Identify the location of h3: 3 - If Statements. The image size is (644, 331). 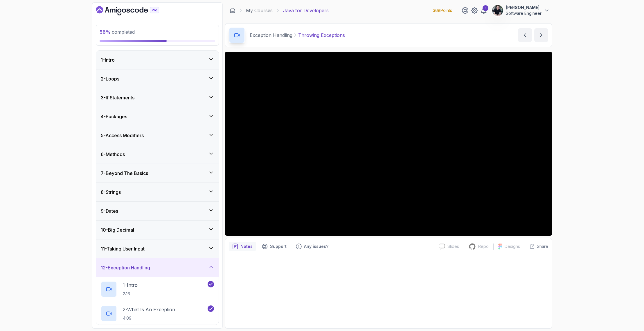
(118, 98).